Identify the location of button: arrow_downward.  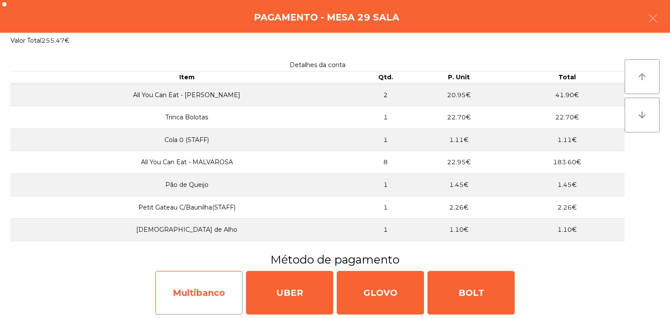
(642, 115).